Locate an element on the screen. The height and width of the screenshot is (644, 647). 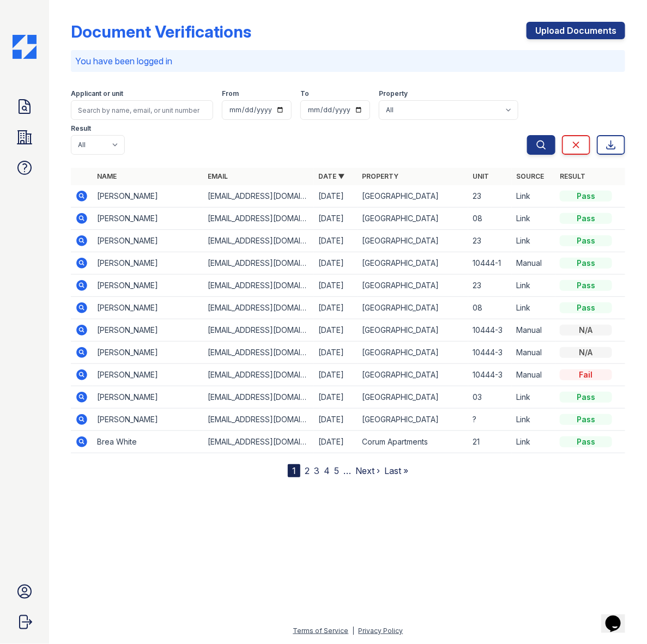
a: 4 is located at coordinates (327, 471).